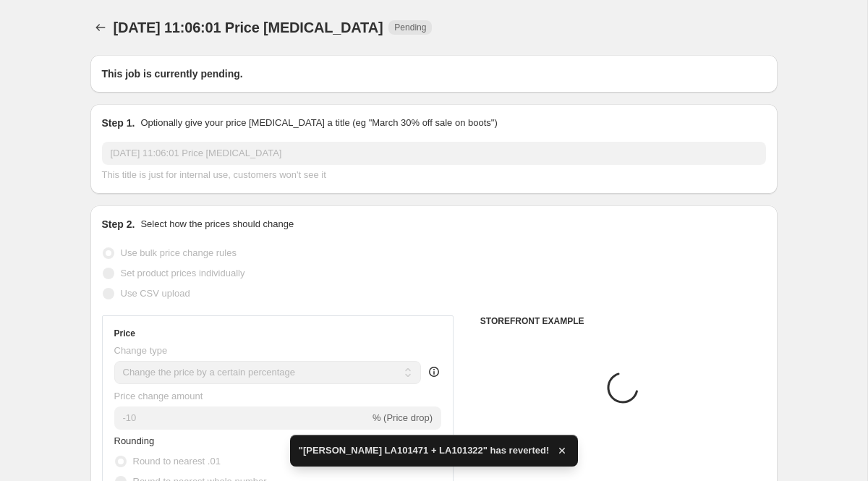 This screenshot has height=481, width=868. I want to click on input: 30% off holiday sale, so click(434, 153).